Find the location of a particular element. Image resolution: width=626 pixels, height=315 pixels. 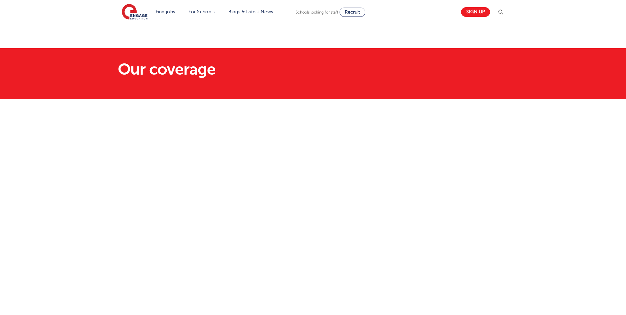

a: For Schools is located at coordinates (201, 12).